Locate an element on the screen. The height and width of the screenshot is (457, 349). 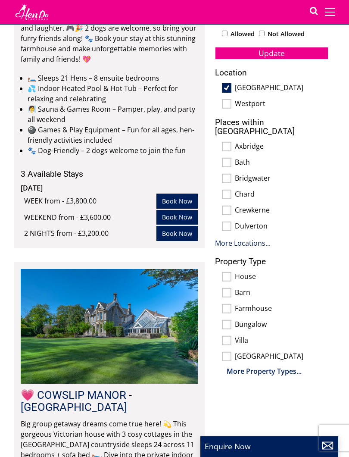
label: Chard is located at coordinates (281, 195).